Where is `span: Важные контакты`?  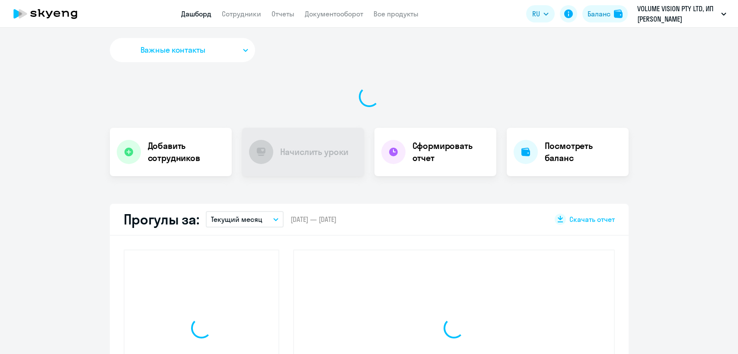
span: Важные контакты is located at coordinates (173, 50).